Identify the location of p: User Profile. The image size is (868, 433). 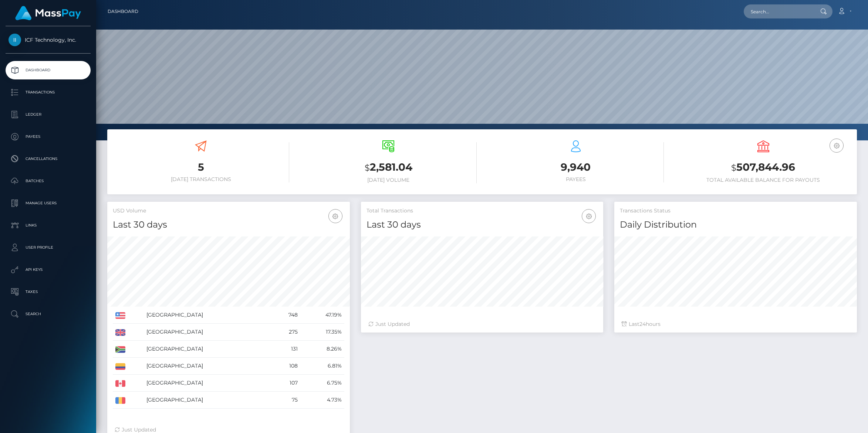
(48, 248).